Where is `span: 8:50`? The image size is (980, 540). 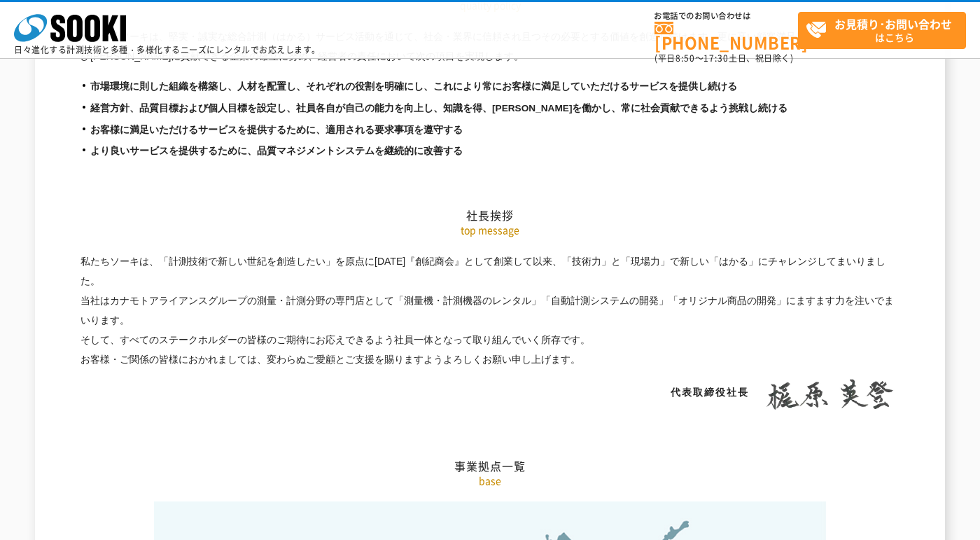
span: 8:50 is located at coordinates (686, 58).